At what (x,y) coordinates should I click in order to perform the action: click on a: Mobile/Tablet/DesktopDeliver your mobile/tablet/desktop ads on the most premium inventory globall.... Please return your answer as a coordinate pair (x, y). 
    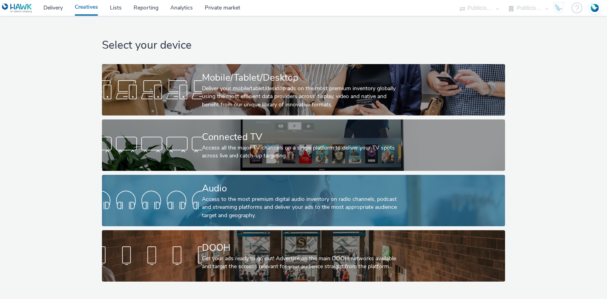
    Looking at the image, I should click on (303, 90).